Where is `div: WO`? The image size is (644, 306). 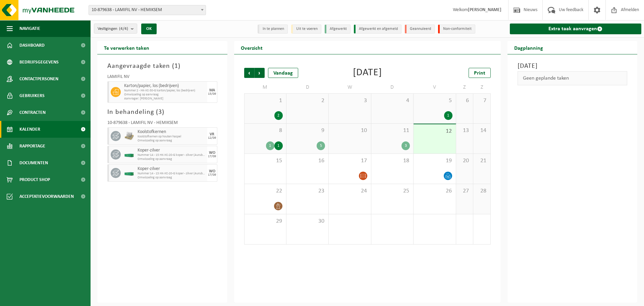
div: WO is located at coordinates (212, 171).